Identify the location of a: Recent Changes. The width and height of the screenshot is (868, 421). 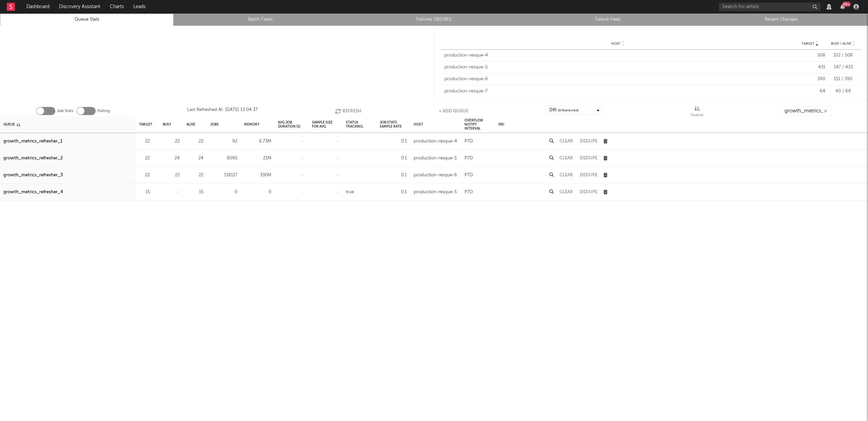
(781, 20).